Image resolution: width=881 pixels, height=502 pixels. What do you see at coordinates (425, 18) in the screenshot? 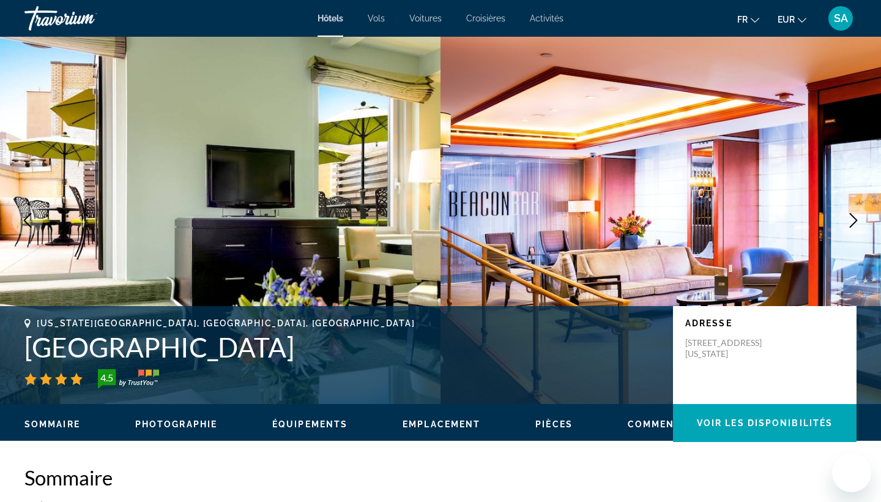
I see `a: Voitures` at bounding box center [425, 18].